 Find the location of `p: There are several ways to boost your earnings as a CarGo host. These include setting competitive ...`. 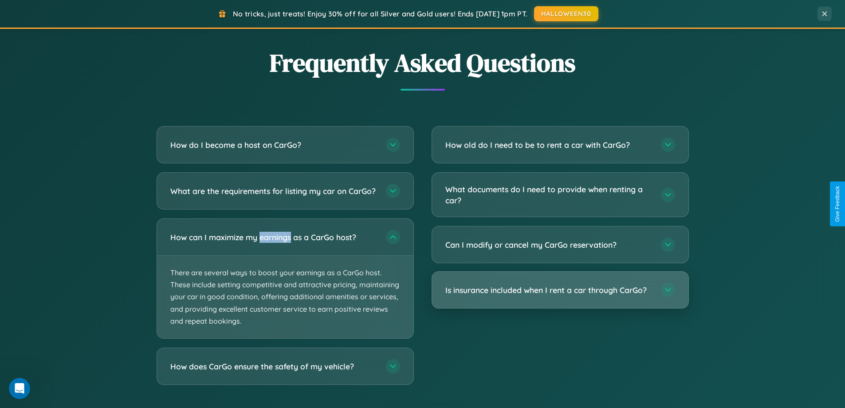

p: There are several ways to boost your earnings as a CarGo host. These include setting competitive ... is located at coordinates (285, 297).